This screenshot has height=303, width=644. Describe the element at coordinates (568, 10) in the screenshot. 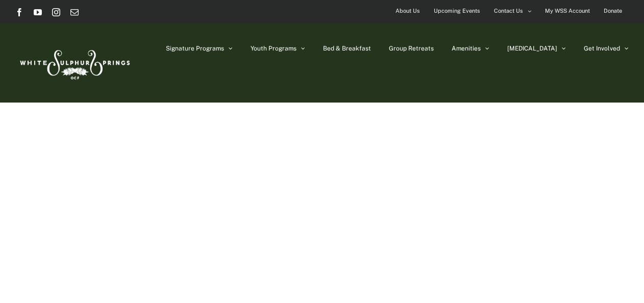

I see `span: My WSS Account` at that location.